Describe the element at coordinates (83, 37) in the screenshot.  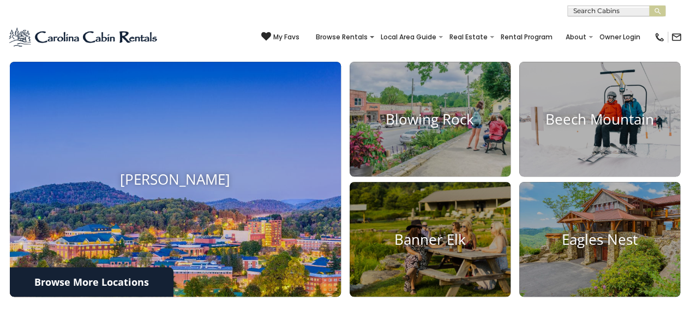
I see `img: Blue-2.png` at that location.